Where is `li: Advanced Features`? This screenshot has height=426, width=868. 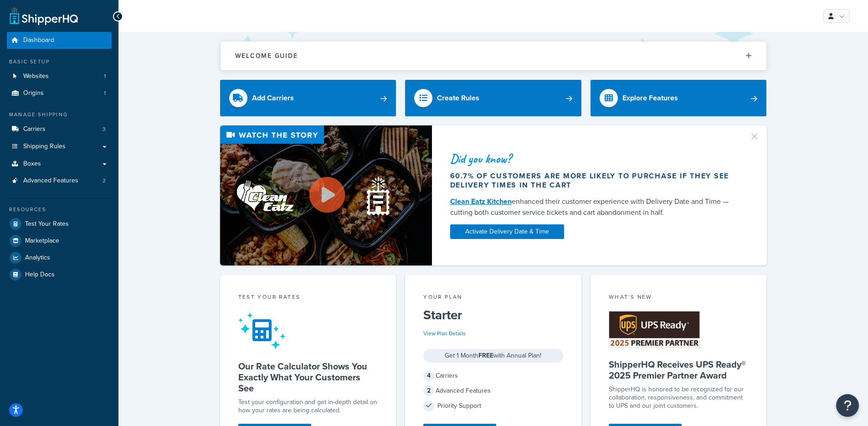
li: Advanced Features is located at coordinates (59, 181).